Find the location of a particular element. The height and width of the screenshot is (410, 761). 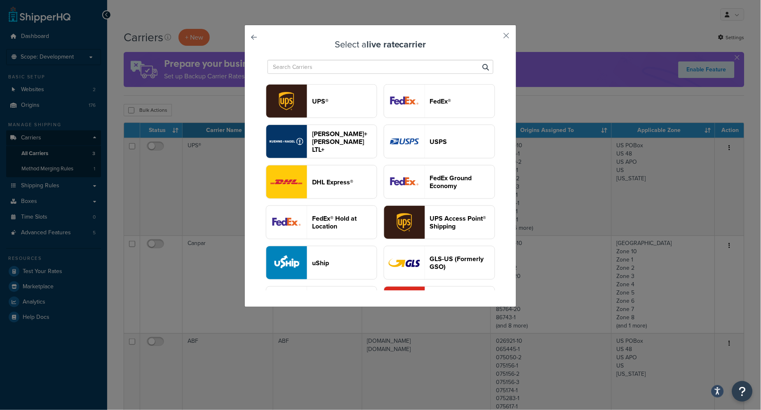

button: fedEx logoFedEx® is located at coordinates (439, 101).